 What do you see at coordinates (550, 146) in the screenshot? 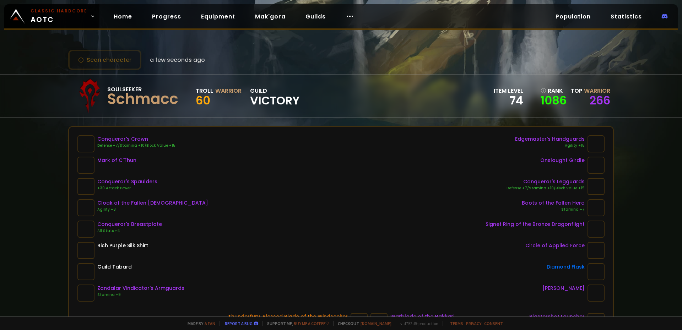
I see `div: Agility +15` at bounding box center [550, 146].